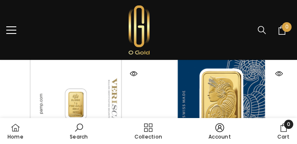 This screenshot has height=144, width=297. I want to click on a: Cart, so click(283, 131).